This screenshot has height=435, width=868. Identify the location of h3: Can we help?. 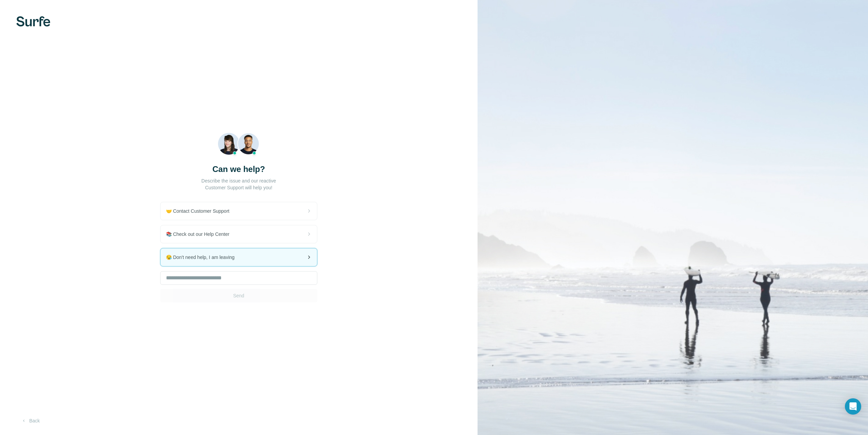
(239, 169).